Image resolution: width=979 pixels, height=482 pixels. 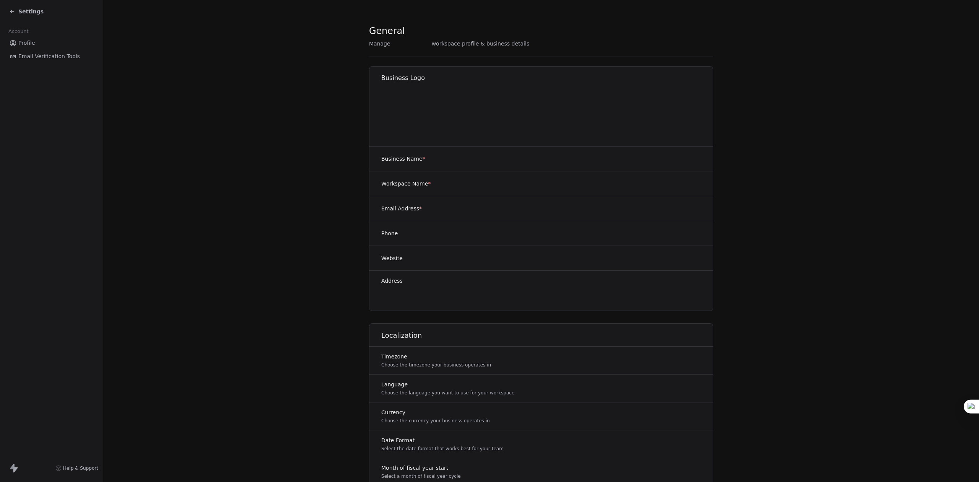 I want to click on span: Manage, so click(x=380, y=44).